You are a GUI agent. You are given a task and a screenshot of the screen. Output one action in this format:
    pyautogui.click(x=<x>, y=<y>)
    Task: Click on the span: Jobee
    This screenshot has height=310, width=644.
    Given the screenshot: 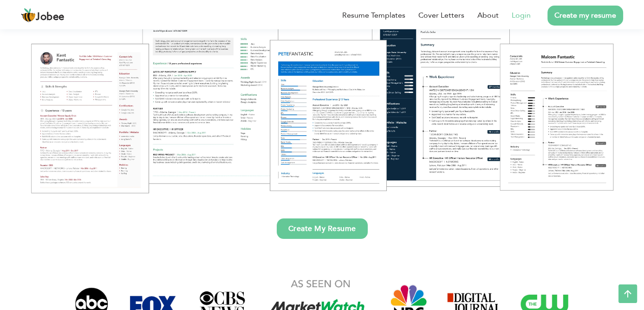 What is the action you would take?
    pyautogui.click(x=50, y=17)
    